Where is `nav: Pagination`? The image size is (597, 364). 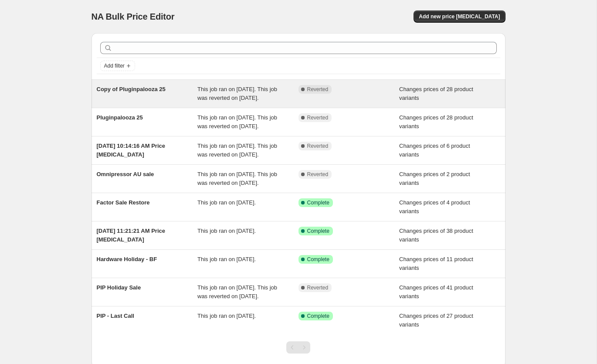
nav: Pagination is located at coordinates (298, 347).